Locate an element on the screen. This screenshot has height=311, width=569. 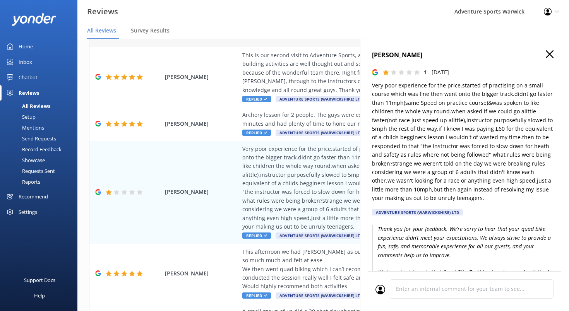
a: Send Requests is located at coordinates (41, 139).